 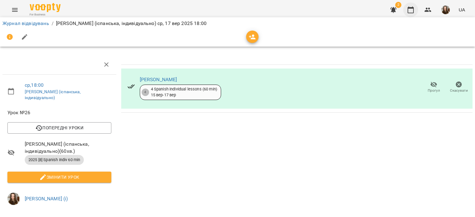 What do you see at coordinates (398, 5) in the screenshot?
I see `span: 2` at bounding box center [398, 5].